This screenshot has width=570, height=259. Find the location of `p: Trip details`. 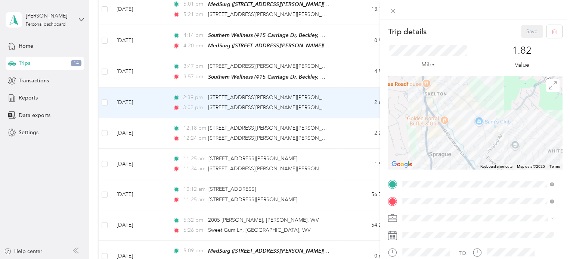

p: Trip details is located at coordinates (406, 32).